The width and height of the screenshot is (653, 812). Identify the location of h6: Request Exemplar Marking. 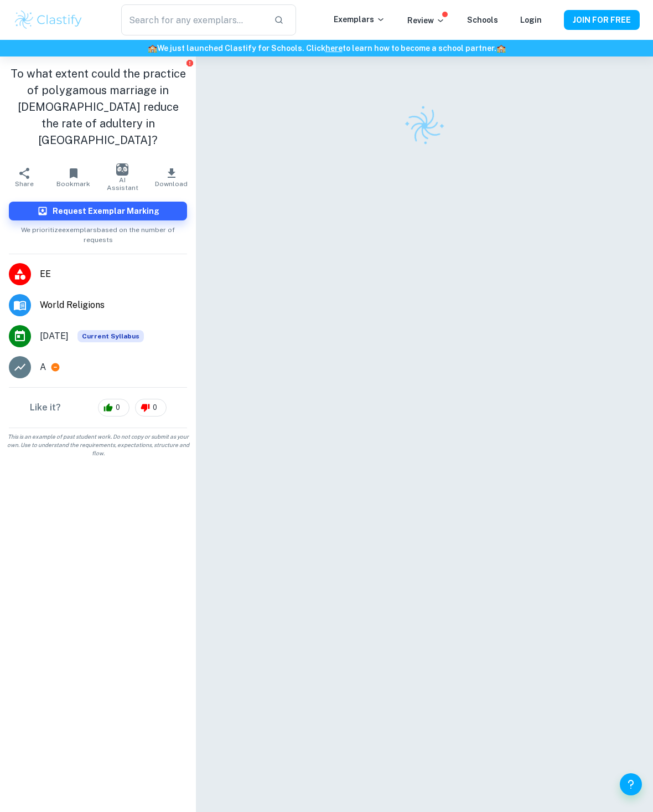
(106, 211).